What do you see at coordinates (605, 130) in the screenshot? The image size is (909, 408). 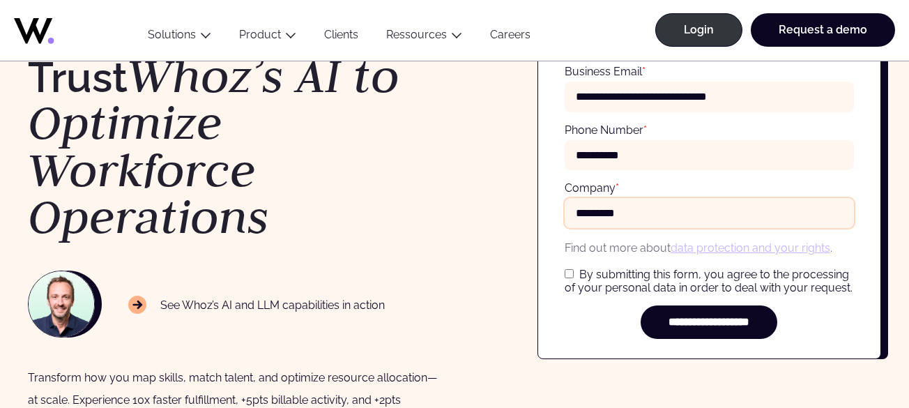 I see `label: Phone Number` at bounding box center [605, 130].